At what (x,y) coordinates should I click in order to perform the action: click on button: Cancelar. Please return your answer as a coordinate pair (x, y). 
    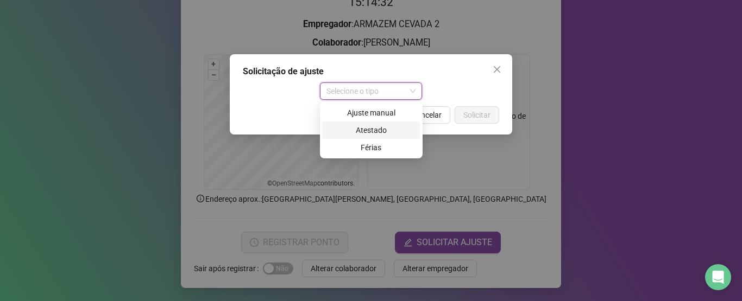
    Looking at the image, I should click on (426, 115).